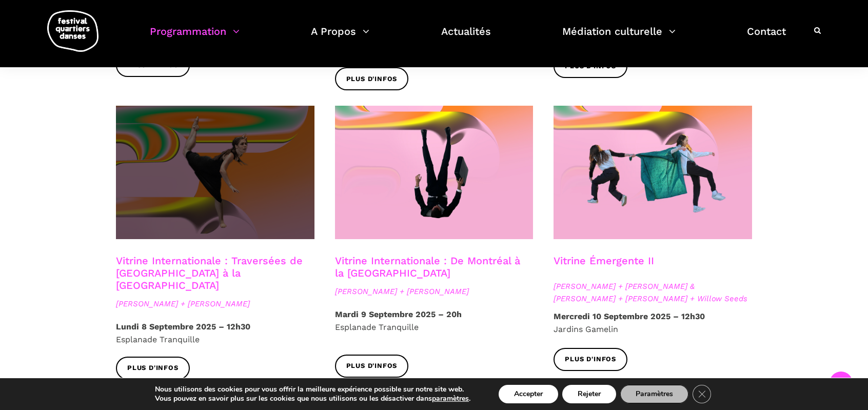 The height and width of the screenshot is (410, 868). Describe the element at coordinates (619, 38) in the screenshot. I see `a: Médiation culturelle` at that location.